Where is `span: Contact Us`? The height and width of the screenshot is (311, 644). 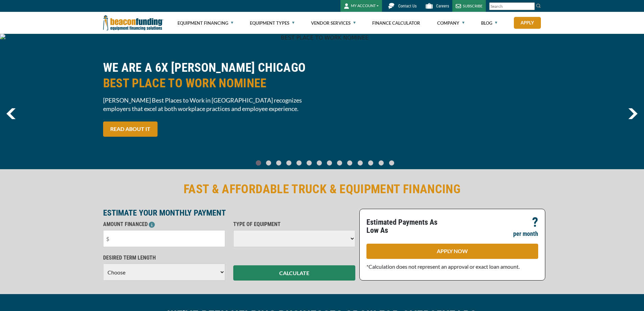 span: Contact Us is located at coordinates (408, 6).